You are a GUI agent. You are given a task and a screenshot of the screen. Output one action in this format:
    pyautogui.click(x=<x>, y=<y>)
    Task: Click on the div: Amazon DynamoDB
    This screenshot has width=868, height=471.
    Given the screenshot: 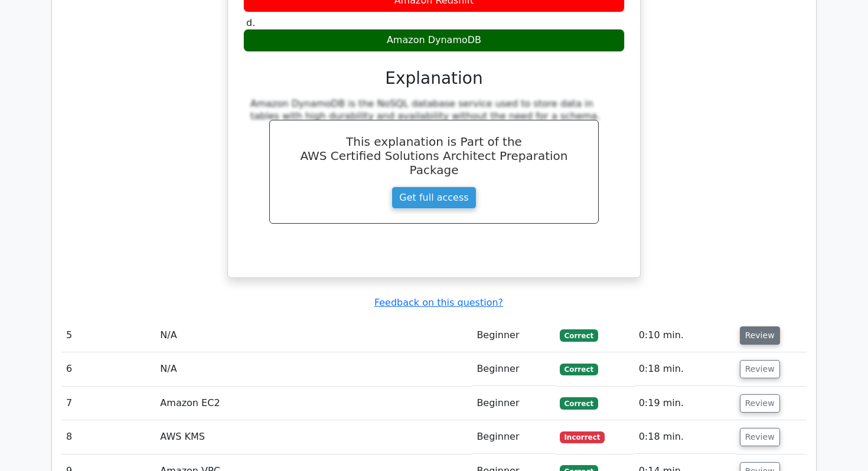 What is the action you would take?
    pyautogui.click(x=434, y=40)
    